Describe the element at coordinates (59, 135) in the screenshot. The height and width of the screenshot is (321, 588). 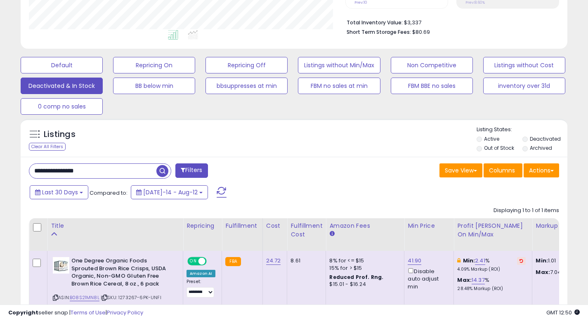
I see `h5: Listings` at that location.